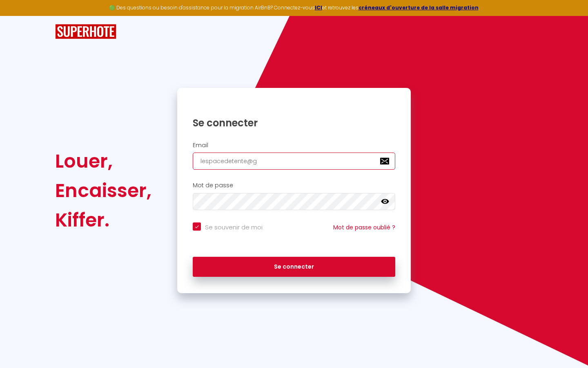 Image resolution: width=588 pixels, height=368 pixels. What do you see at coordinates (318, 7) in the screenshot?
I see `strong: ICI` at bounding box center [318, 7].